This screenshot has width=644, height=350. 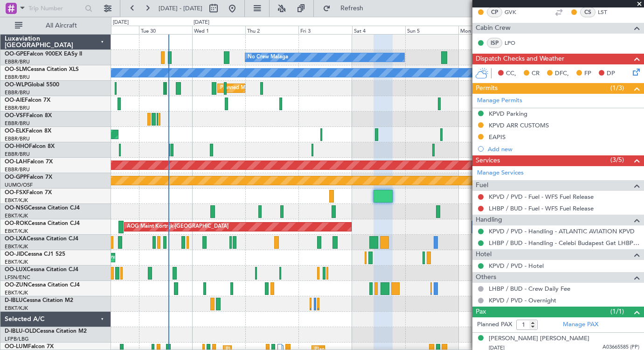 What do you see at coordinates (564, 149) in the screenshot?
I see `div: Add new` at bounding box center [564, 149].